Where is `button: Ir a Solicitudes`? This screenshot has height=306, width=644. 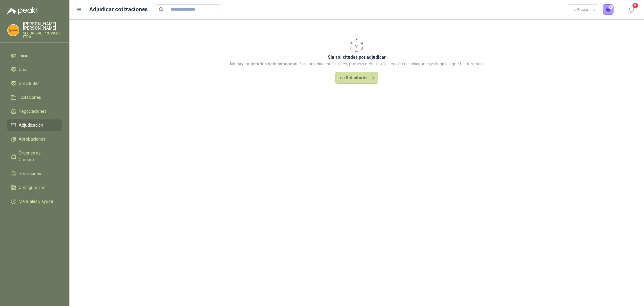
button: Ir a Solicitudes is located at coordinates (357, 78).